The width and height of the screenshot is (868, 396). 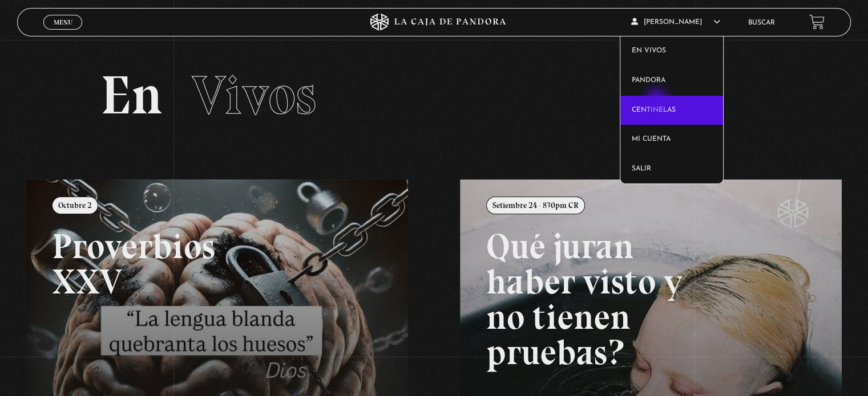 What do you see at coordinates (254, 95) in the screenshot?
I see `span: Vivos` at bounding box center [254, 95].